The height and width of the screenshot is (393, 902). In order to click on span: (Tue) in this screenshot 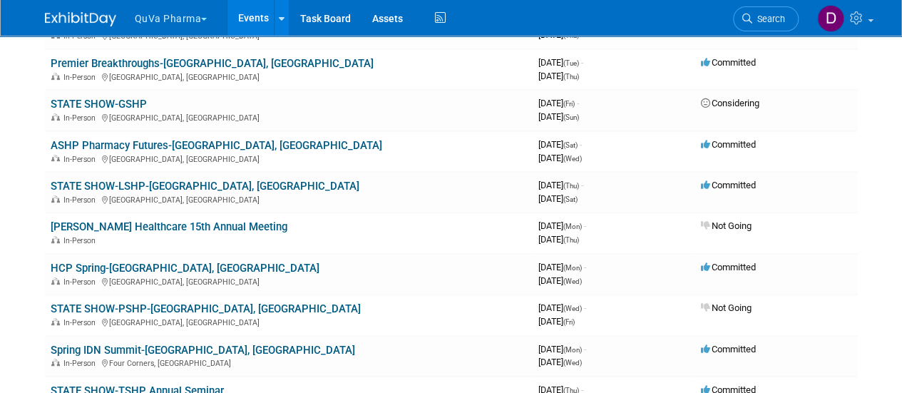, I will do `click(571, 63)`.